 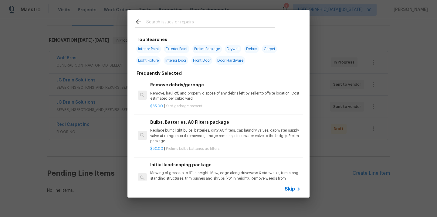 What do you see at coordinates (193, 149) in the screenshot?
I see `span: Prelims bulbs batteries ac filters` at bounding box center [193, 149].